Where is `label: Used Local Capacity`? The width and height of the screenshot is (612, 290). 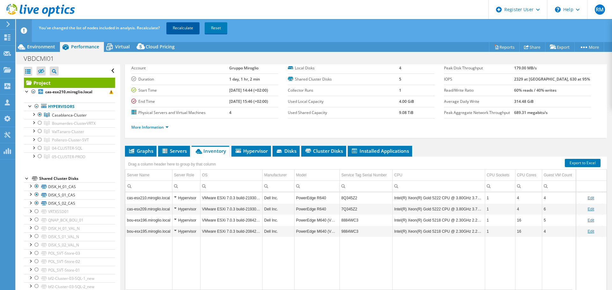
label: Used Local Capacity is located at coordinates (344, 102).